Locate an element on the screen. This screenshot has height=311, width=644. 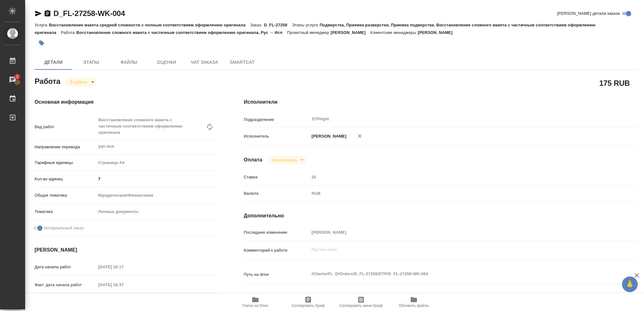
button: Скопировать ссылку для ЯМессенджера is located at coordinates (38, 13).